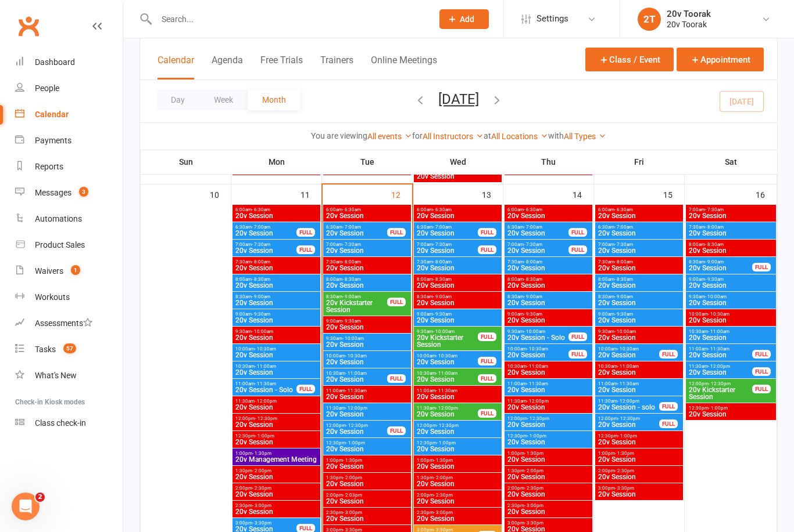 This screenshot has height=532, width=794. What do you see at coordinates (520, 136) in the screenshot?
I see `a: All Locations` at bounding box center [520, 136].